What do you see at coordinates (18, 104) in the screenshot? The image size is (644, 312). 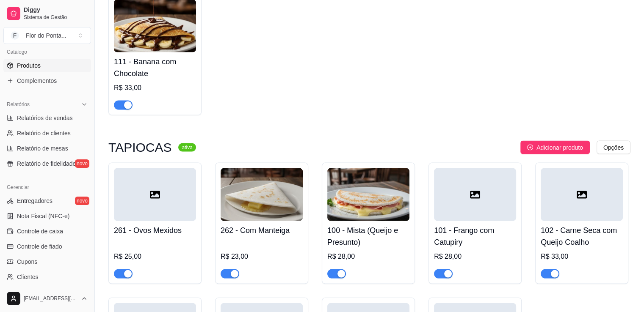 I see `span: Relatórios` at bounding box center [18, 104].